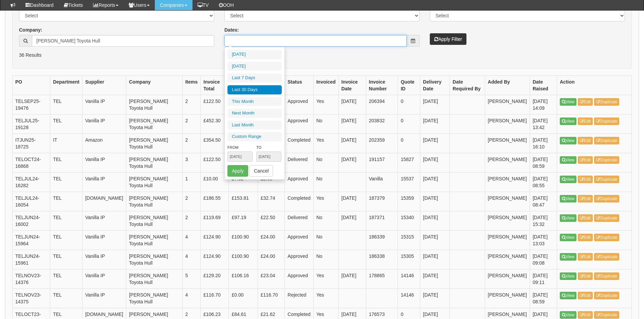  What do you see at coordinates (31, 260) in the screenshot?
I see `td: TELJUN24-15961` at bounding box center [31, 260].